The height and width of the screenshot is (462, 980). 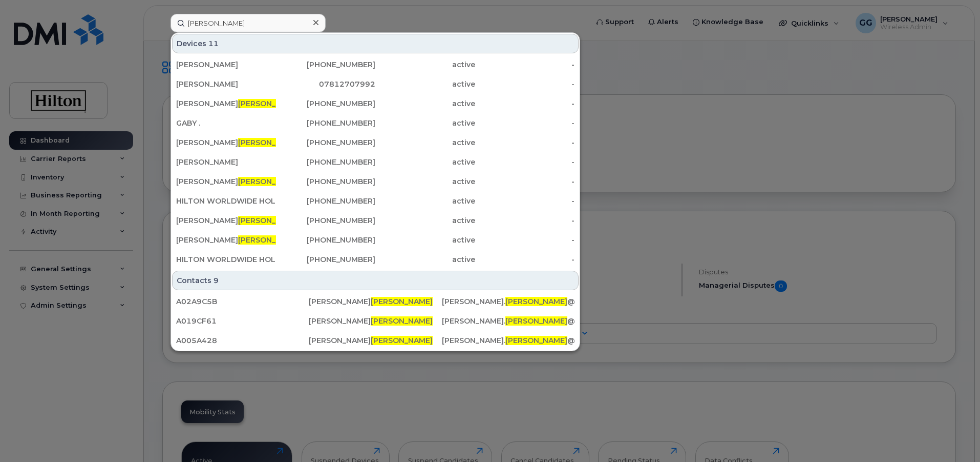 What do you see at coordinates (325, 84) in the screenshot?
I see `div: 07812707992` at bounding box center [325, 84].